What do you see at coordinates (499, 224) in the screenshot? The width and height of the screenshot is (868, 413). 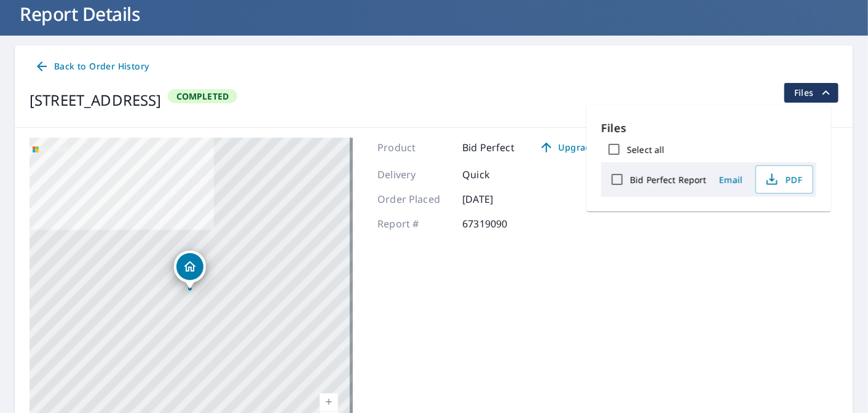 I see `p: 67319090` at bounding box center [499, 224].